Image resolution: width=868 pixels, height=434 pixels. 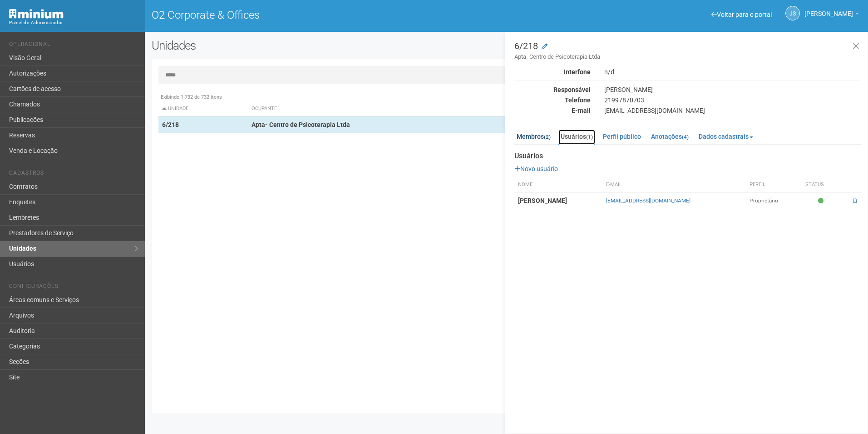 What do you see at coordinates (74, 287) in the screenshot?
I see `li: Configurações` at bounding box center [74, 287].